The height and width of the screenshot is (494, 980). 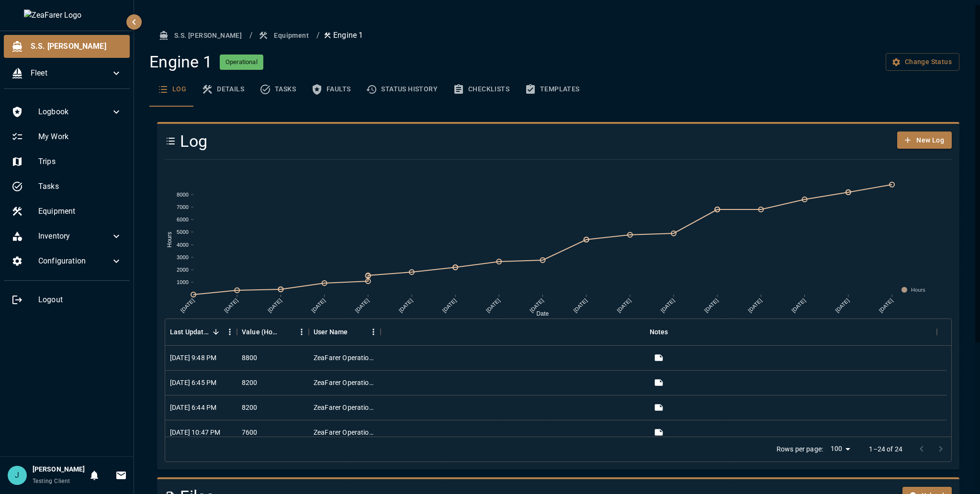 I want to click on h4: Log, so click(x=492, y=142).